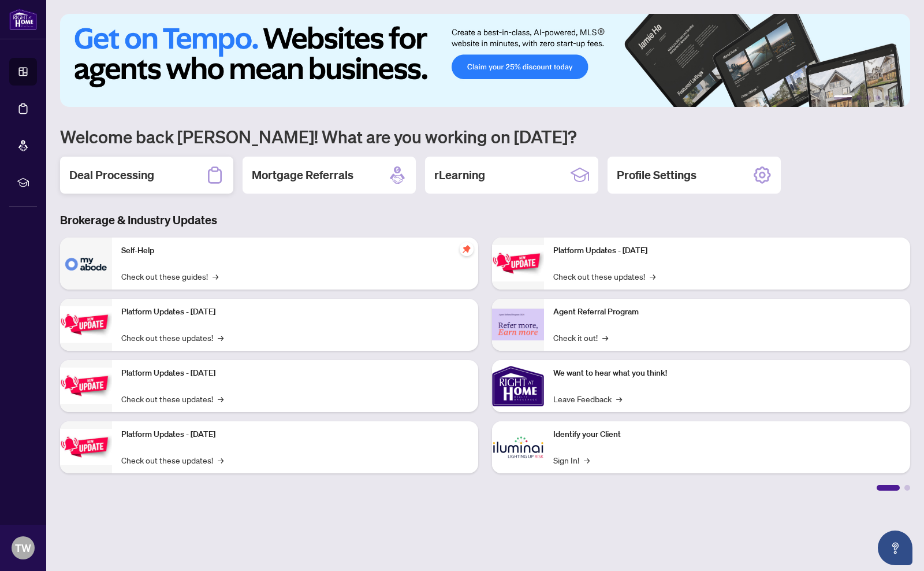 The image size is (924, 571). What do you see at coordinates (727, 312) in the screenshot?
I see `p: Agent Referral Program` at bounding box center [727, 312].